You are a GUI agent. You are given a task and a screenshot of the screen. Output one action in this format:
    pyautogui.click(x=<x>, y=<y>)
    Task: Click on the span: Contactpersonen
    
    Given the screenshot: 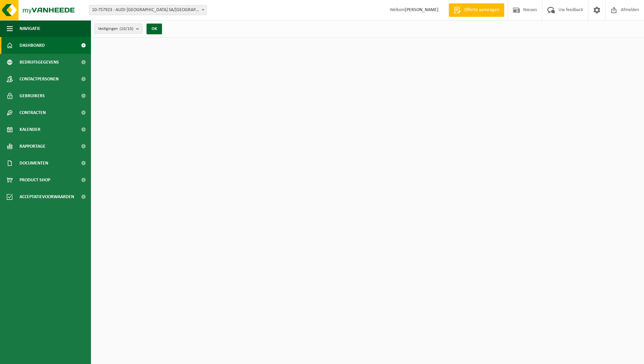 What is the action you would take?
    pyautogui.click(x=39, y=79)
    